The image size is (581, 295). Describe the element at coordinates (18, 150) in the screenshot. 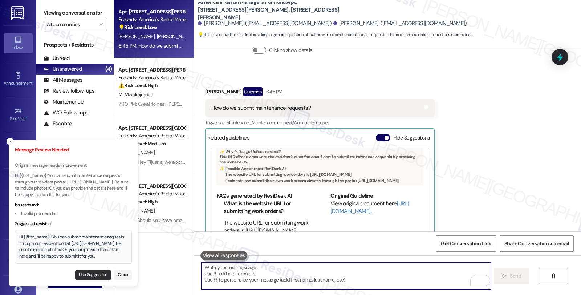

I see `a: Insights •` at that location.